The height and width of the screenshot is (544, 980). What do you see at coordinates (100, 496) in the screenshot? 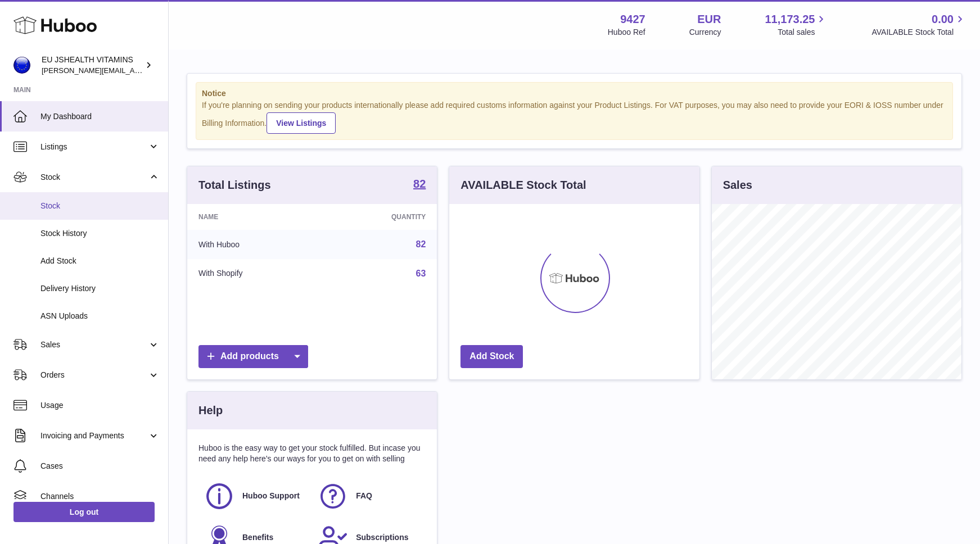
I see `span: Channels` at bounding box center [100, 496].